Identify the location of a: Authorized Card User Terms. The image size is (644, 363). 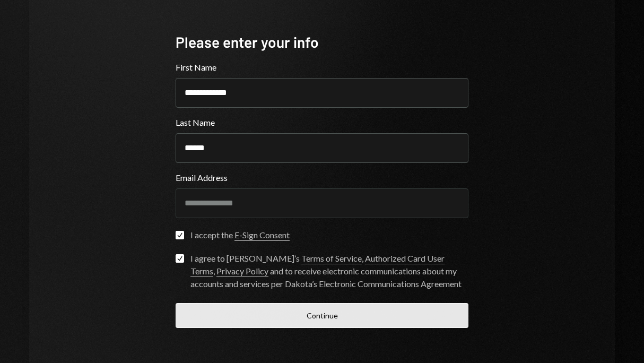
(317, 265).